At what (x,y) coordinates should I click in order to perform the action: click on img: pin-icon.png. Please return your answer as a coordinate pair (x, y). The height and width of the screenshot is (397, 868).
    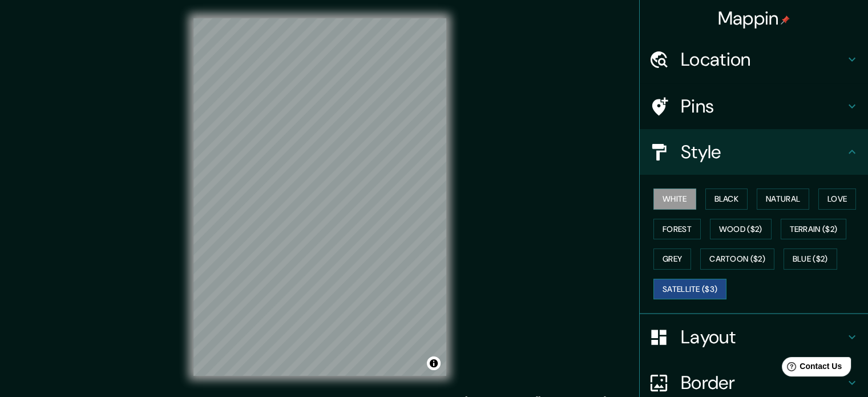
    Looking at the image, I should click on (785, 20).